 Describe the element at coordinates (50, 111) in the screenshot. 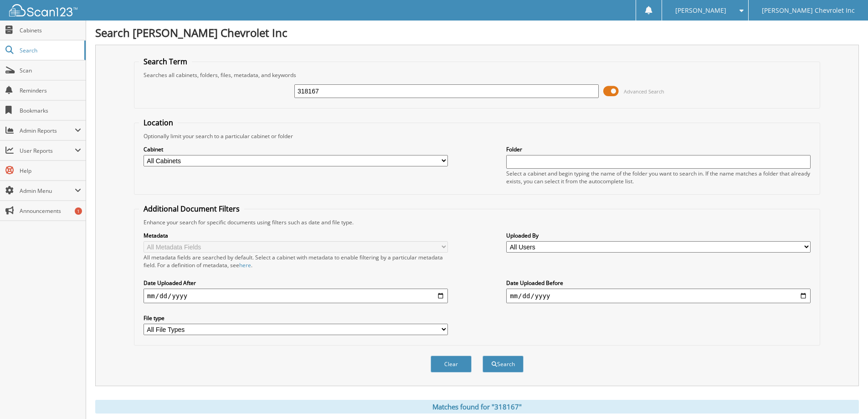

I see `span: Bookmarks` at that location.